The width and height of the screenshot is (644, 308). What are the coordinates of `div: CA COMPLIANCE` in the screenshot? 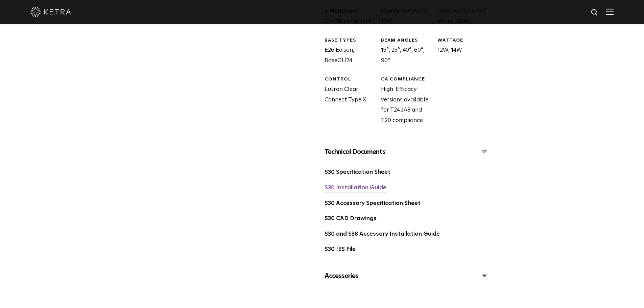 It's located at (407, 80).